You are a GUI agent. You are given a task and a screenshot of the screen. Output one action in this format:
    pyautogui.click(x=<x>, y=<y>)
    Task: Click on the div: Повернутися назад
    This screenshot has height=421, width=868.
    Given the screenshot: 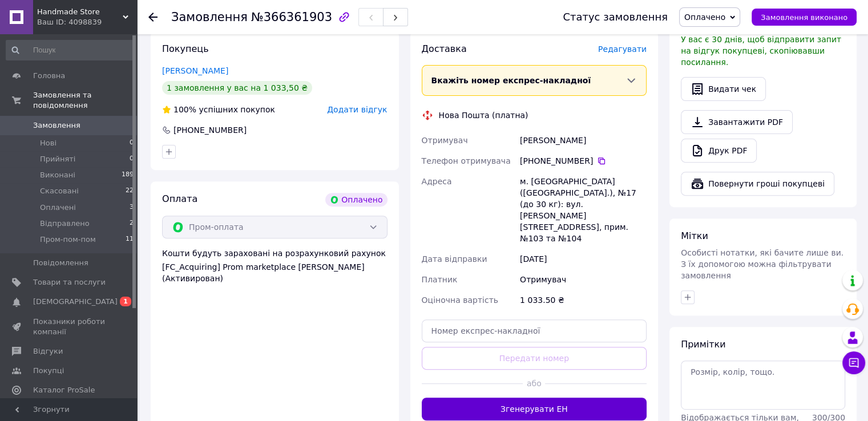 What is the action you would take?
    pyautogui.click(x=153, y=17)
    